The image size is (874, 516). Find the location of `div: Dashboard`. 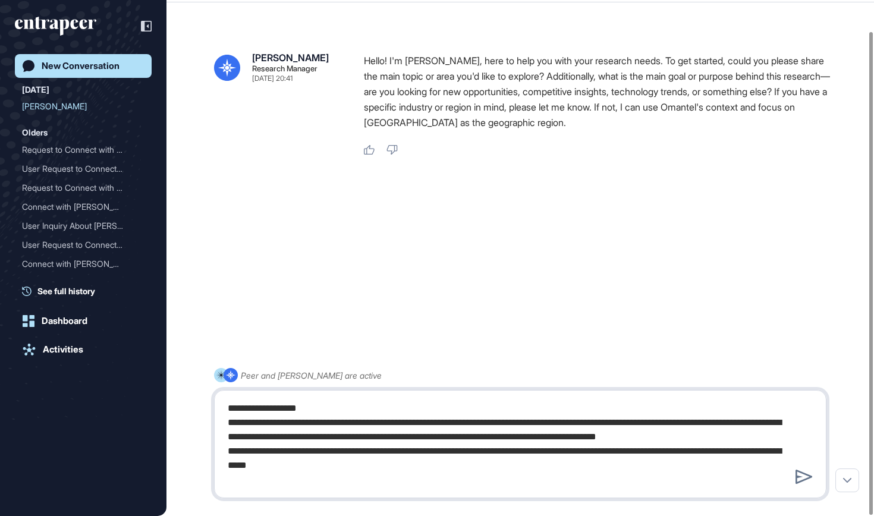

div: Dashboard is located at coordinates (64, 321).